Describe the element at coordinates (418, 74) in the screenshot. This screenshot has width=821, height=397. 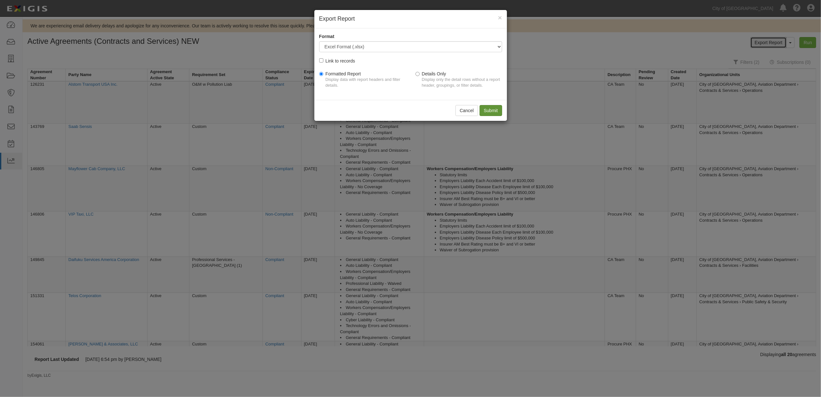
I see `input: Details OnlyDisplay only the detail rows without a report header, groupings, or filter details.` at that location.